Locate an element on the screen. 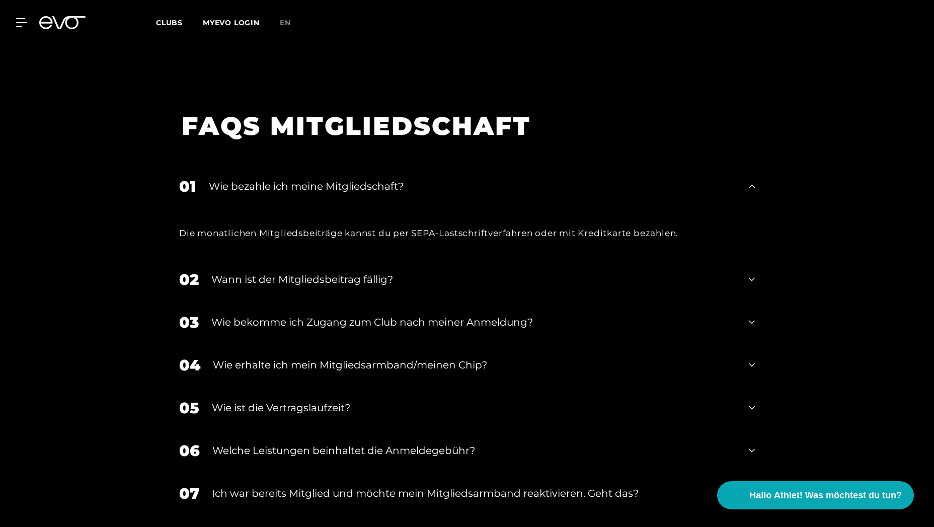 This screenshot has height=527, width=934. div: 04 is located at coordinates (190, 365).